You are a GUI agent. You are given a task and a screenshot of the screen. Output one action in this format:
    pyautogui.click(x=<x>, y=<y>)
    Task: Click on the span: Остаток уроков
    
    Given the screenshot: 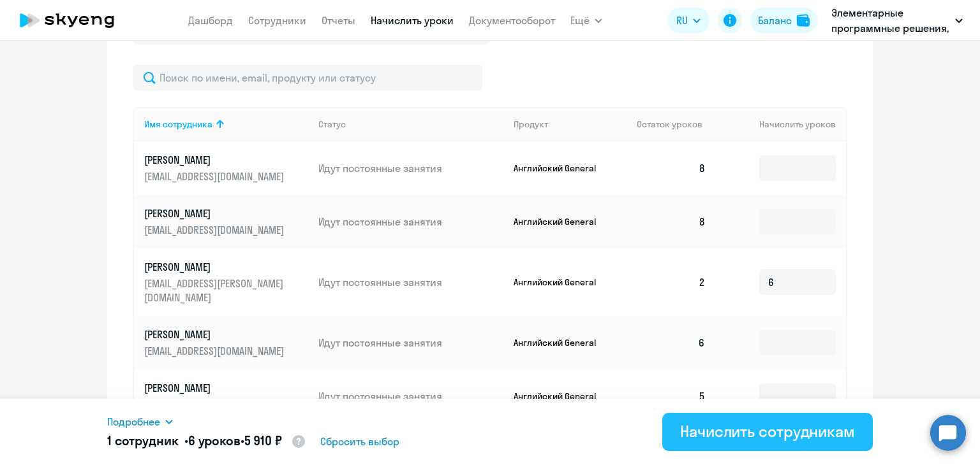 What is the action you would take?
    pyautogui.click(x=669, y=124)
    